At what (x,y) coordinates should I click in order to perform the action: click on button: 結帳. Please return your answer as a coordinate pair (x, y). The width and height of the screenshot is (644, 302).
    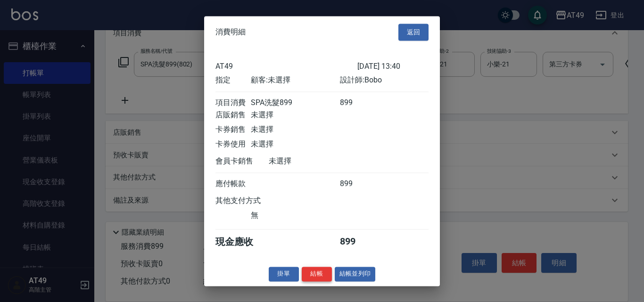
    Looking at the image, I should click on (317, 274).